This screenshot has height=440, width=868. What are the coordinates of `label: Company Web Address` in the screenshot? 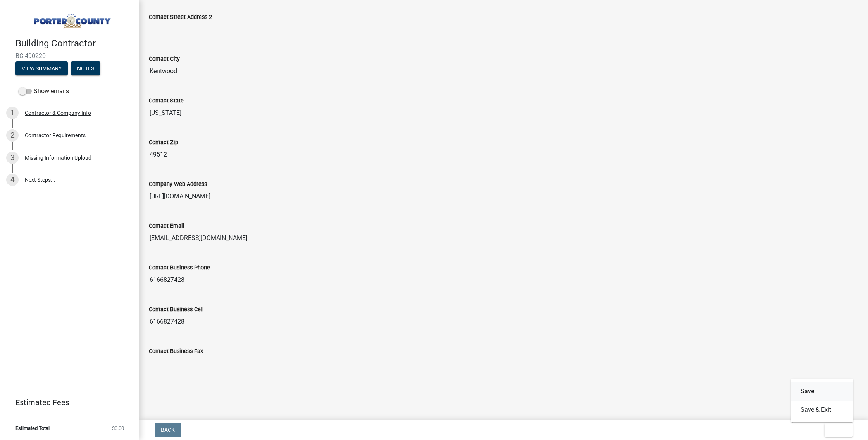 It's located at (178, 184).